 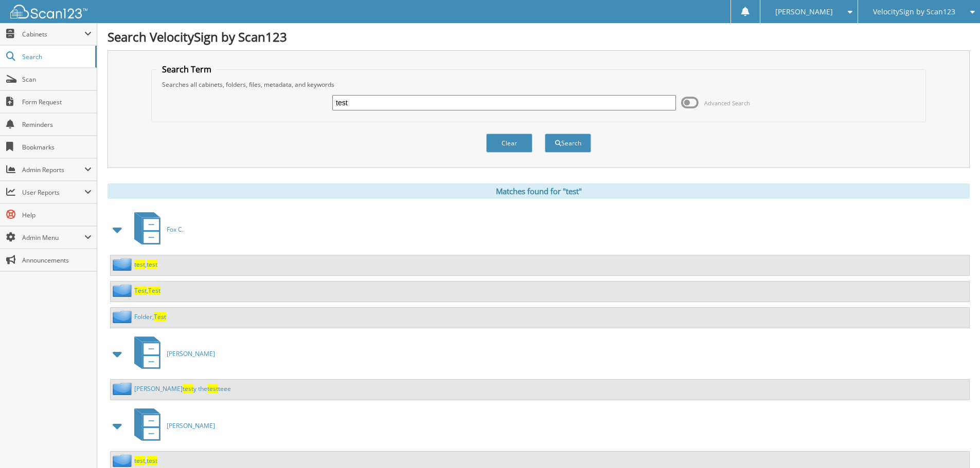 I want to click on span: Announcements, so click(x=56, y=260).